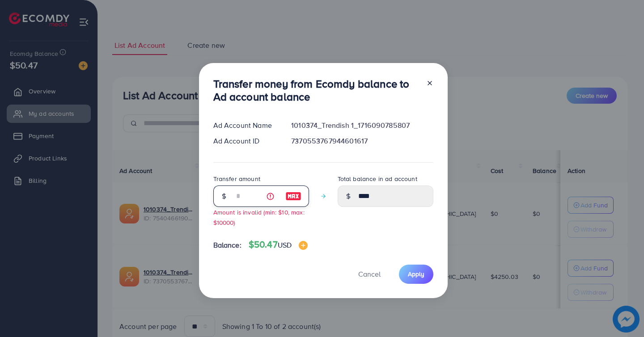 The width and height of the screenshot is (644, 337). What do you see at coordinates (237, 179) in the screenshot?
I see `label: Transfer amount` at bounding box center [237, 179].